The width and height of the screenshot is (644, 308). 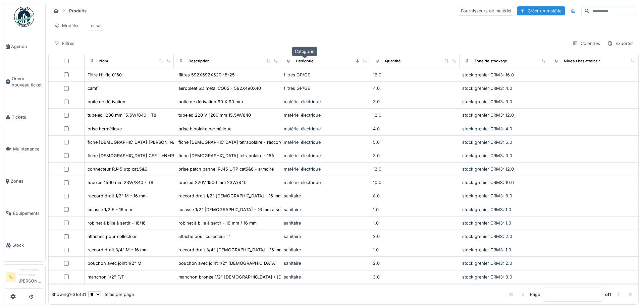 What do you see at coordinates (117, 249) in the screenshot?
I see `div: raccord droit 3/4" M - 16 mm` at bounding box center [117, 249].